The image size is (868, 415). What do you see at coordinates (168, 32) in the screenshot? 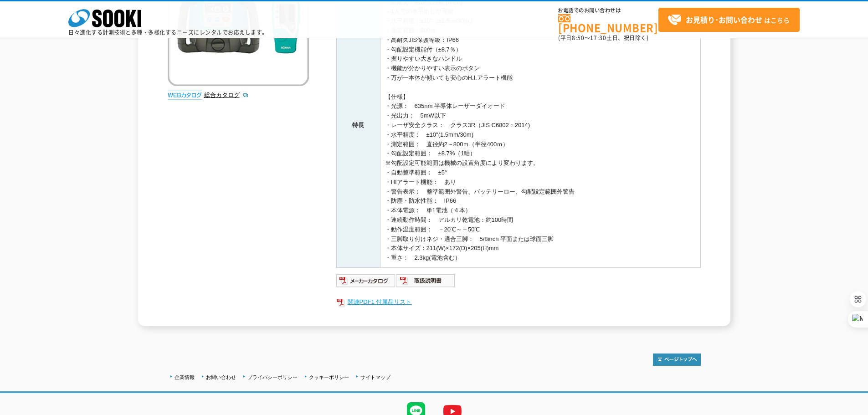
I see `p: 日々進化する計測技術と多種・多様化するニーズにレンタルでお応えします。` at bounding box center [168, 32].